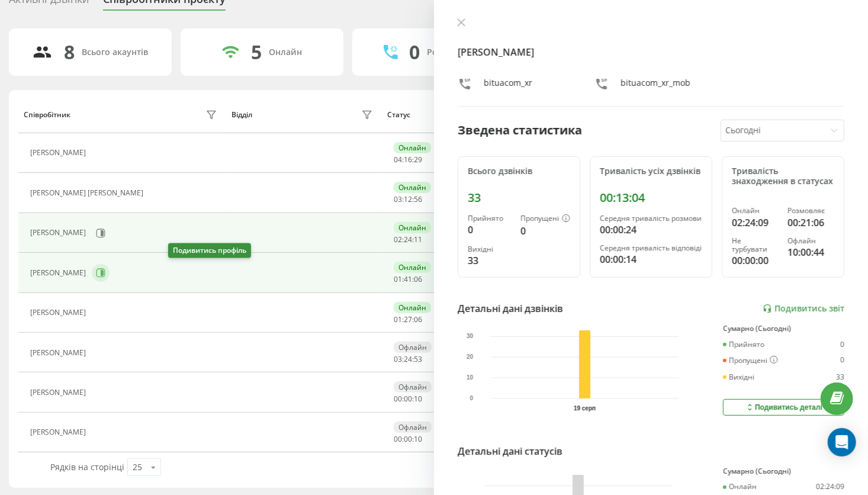 The width and height of the screenshot is (868, 495). Describe the element at coordinates (470, 357) in the screenshot. I see `text: 20` at that location.